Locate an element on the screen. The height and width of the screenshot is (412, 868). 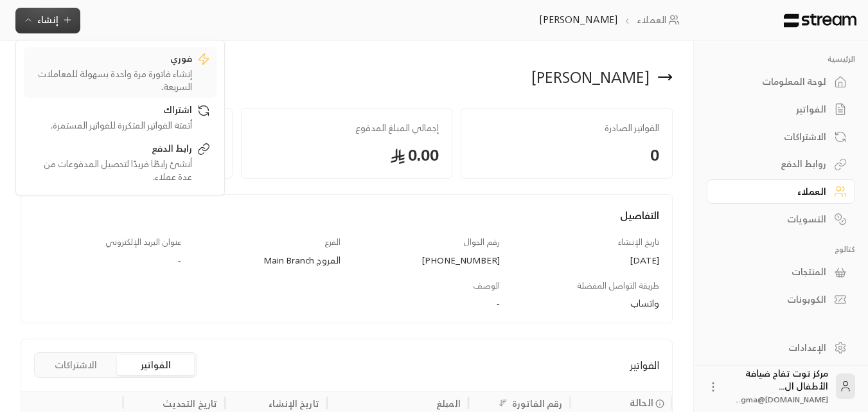
p: الرئيسية is located at coordinates (781, 59).